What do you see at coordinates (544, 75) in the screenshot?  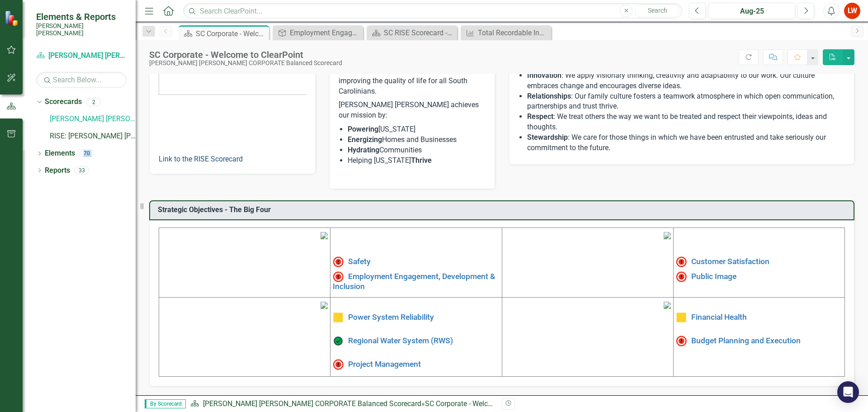 I see `strong: Innovation` at bounding box center [544, 75].